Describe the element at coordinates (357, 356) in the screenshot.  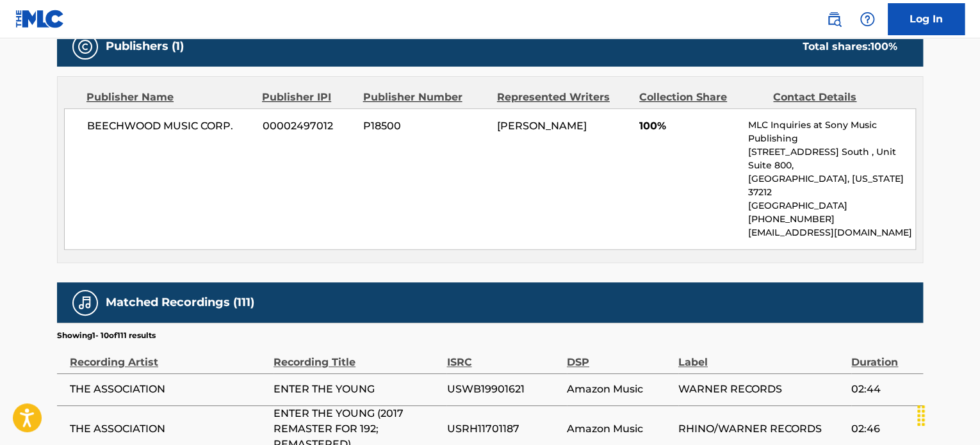
I see `div: Recording Title` at that location.